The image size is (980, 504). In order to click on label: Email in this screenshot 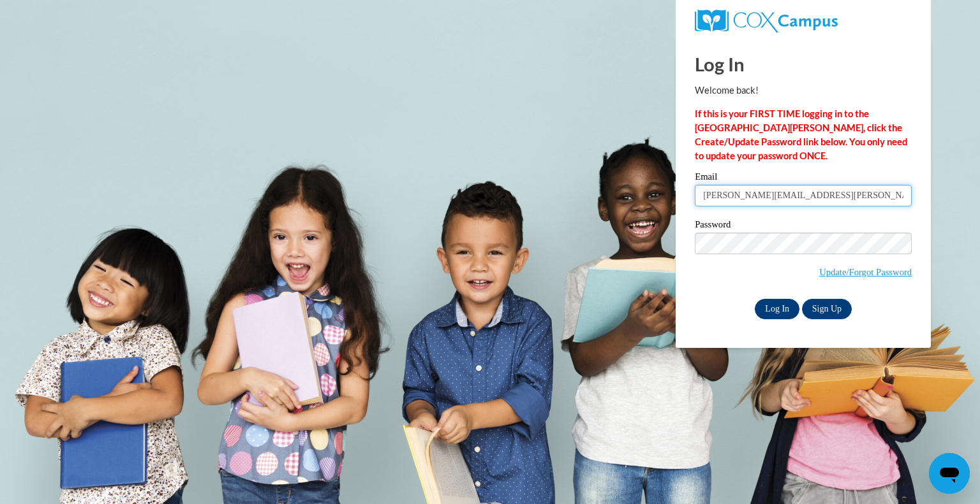, I will do `click(803, 178)`.